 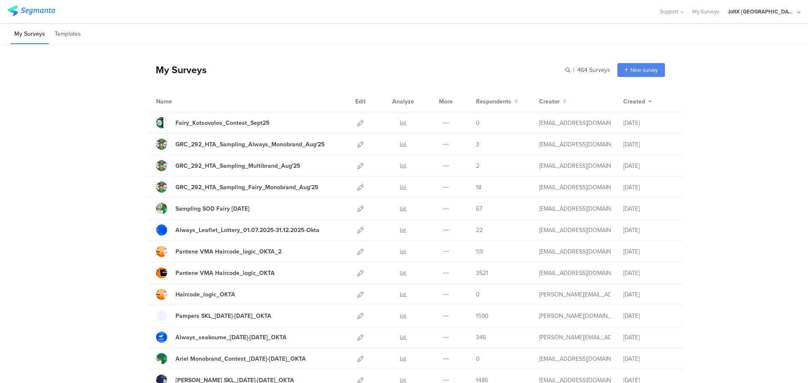 What do you see at coordinates (31, 11) in the screenshot?
I see `img: segmanta logo` at bounding box center [31, 11].